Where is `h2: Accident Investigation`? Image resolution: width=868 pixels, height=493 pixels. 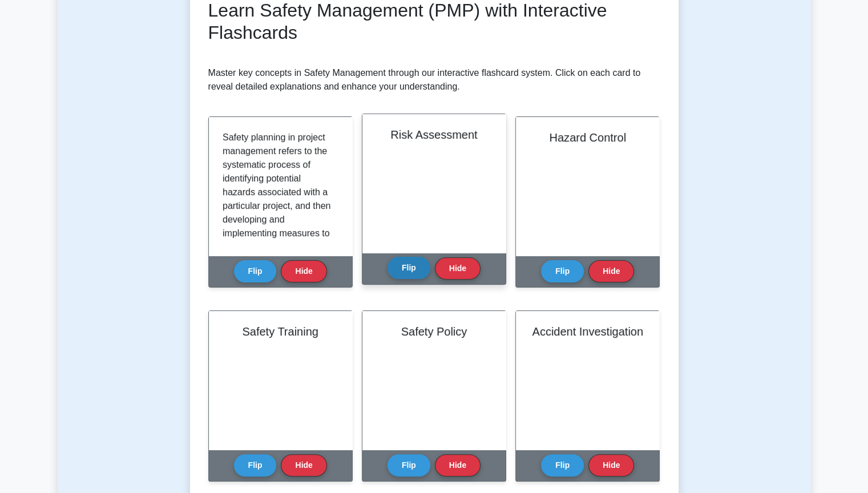
h2: Accident Investigation is located at coordinates (587, 332).